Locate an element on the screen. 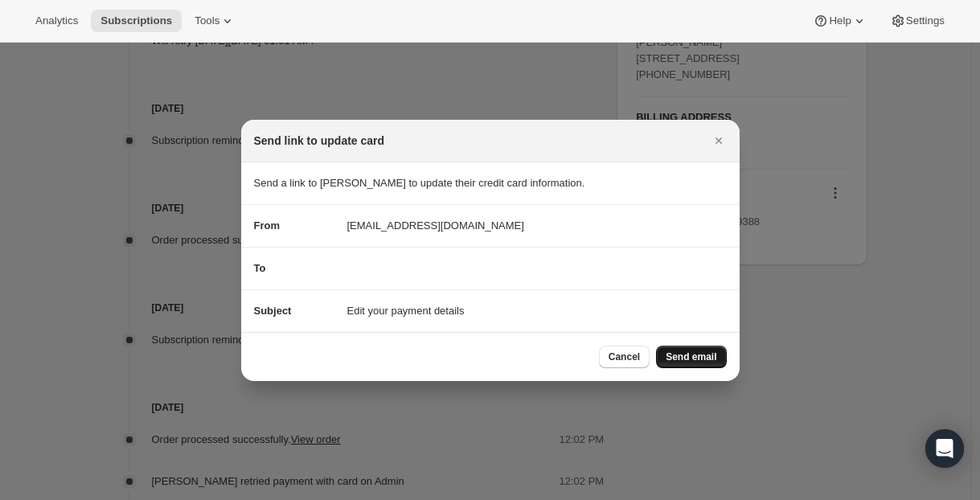  span: To is located at coordinates (259, 267).